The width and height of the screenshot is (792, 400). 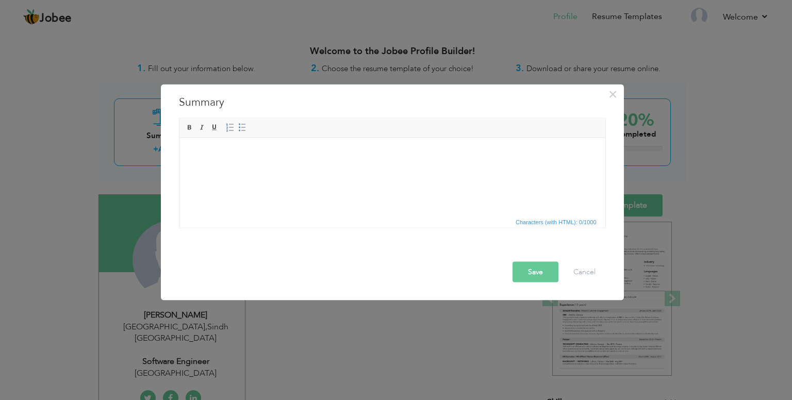 What do you see at coordinates (535, 272) in the screenshot?
I see `button: Save` at bounding box center [535, 272].